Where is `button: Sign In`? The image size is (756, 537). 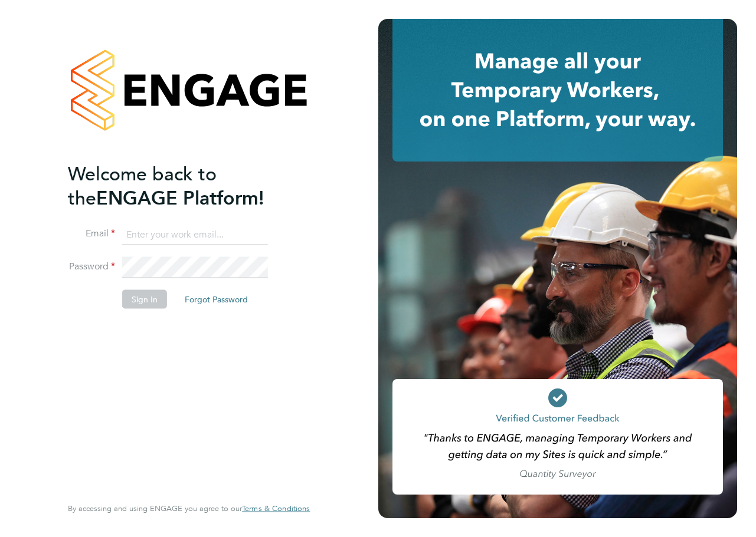 button: Sign In is located at coordinates (145, 300).